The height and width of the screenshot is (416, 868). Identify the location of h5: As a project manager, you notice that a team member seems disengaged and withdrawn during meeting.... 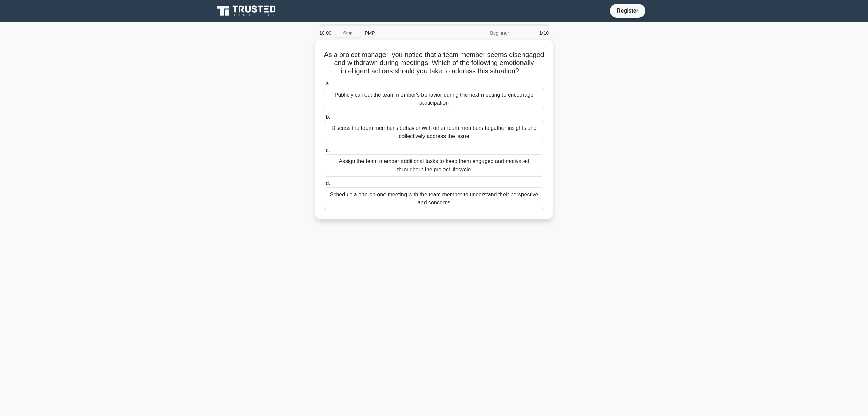
(434, 63).